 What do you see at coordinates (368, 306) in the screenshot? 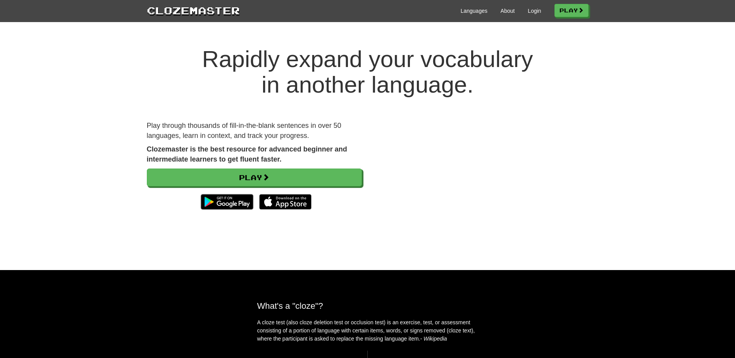
I see `h2: What's a "cloze"?` at bounding box center [368, 306].